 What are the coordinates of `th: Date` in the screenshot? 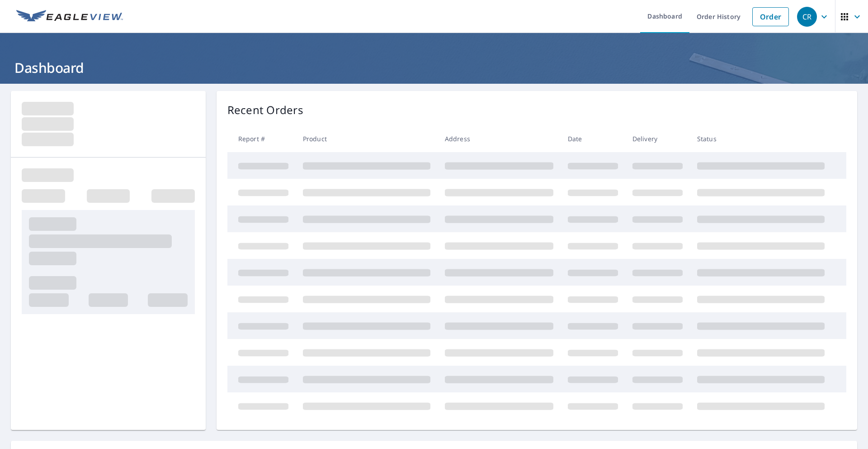 It's located at (593, 138).